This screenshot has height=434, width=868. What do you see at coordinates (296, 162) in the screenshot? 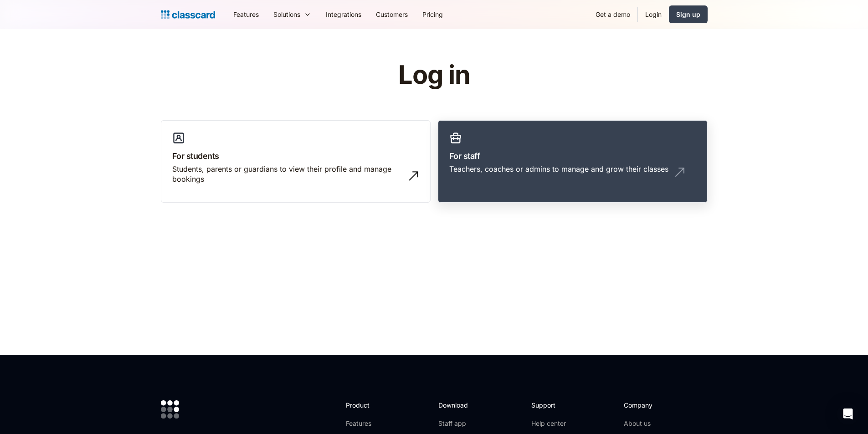
I see `a: For studentsStudents, parents or guardians to view their profile and manage bookings` at bounding box center [296, 162].